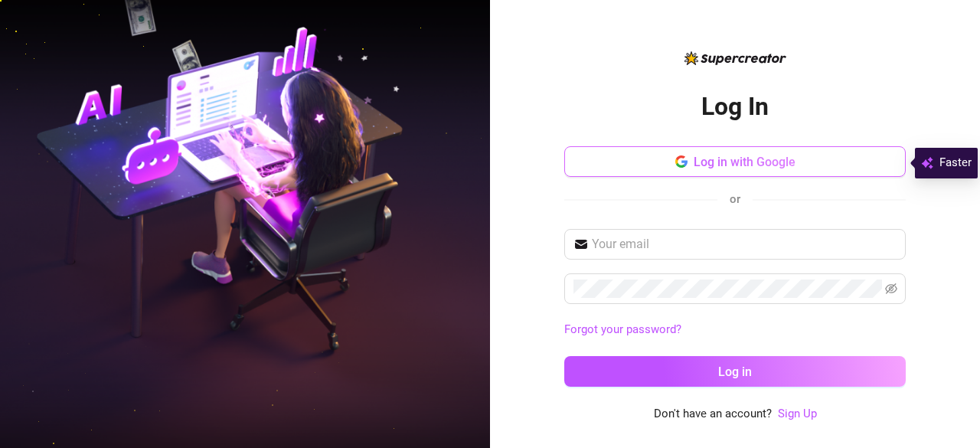  I want to click on span: Log in, so click(735, 371).